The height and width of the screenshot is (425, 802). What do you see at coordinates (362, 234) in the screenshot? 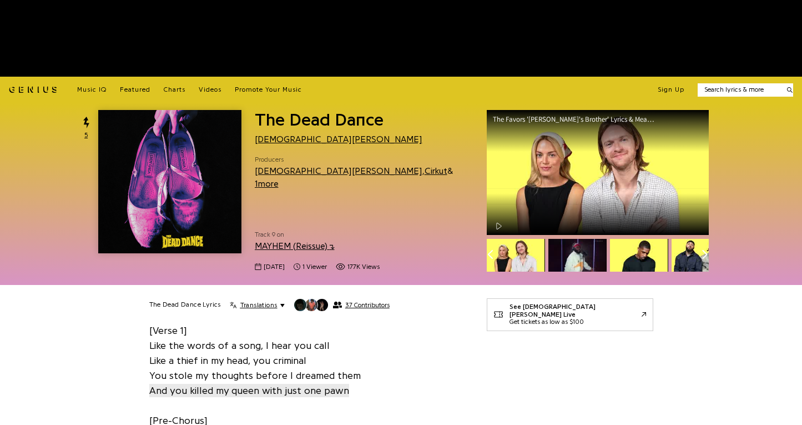
I see `span: Track 9 on` at bounding box center [362, 234].